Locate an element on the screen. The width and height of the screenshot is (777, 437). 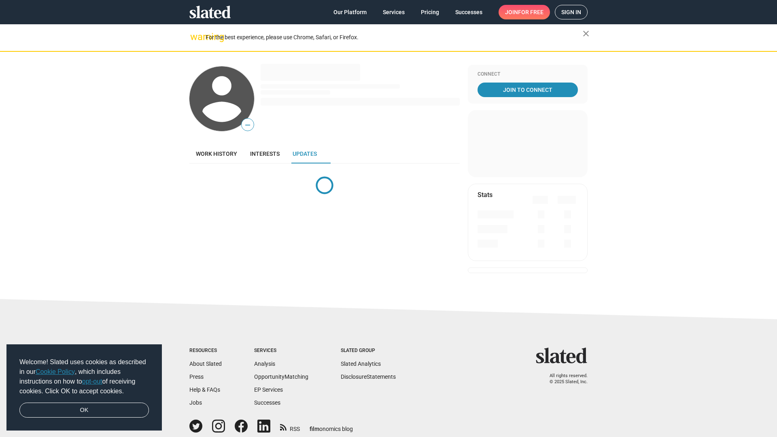
span: for free is located at coordinates (530, 12).